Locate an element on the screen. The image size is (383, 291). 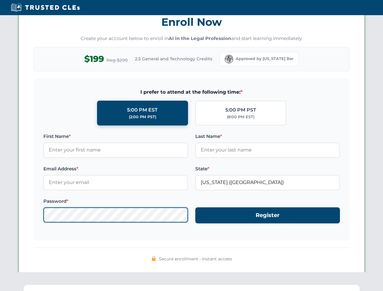
label: State is located at coordinates (268, 169).